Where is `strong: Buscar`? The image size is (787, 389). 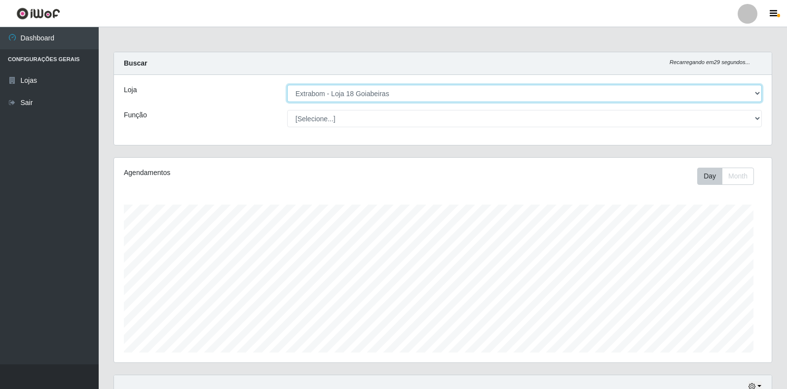 strong: Buscar is located at coordinates (135, 63).